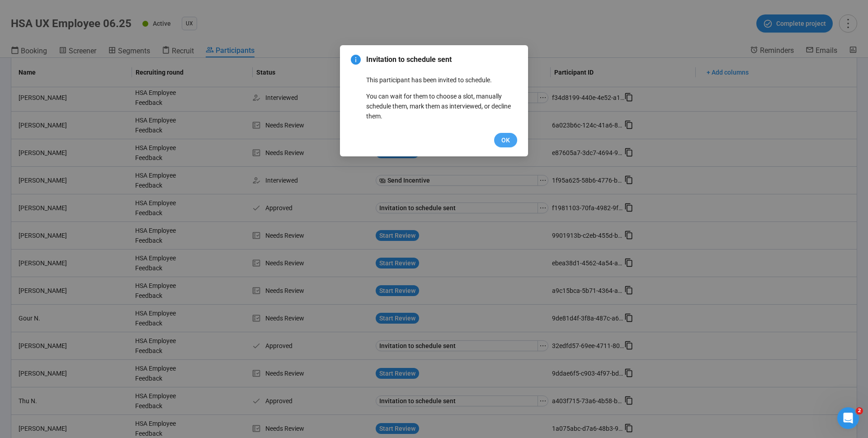 Image resolution: width=868 pixels, height=438 pixels. What do you see at coordinates (355, 60) in the screenshot?
I see `span: info-circle` at bounding box center [355, 60].